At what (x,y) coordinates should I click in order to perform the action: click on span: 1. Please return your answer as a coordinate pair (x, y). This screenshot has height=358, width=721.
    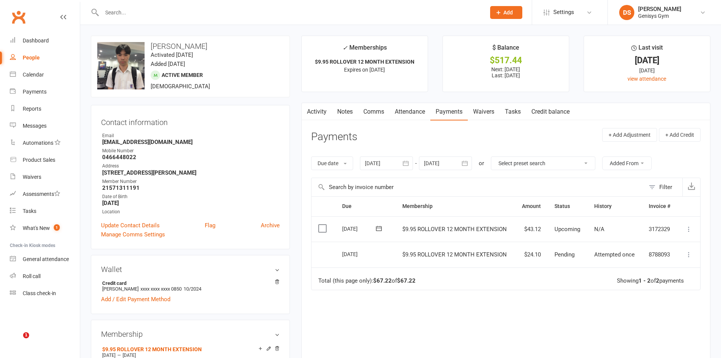
    Looking at the image, I should click on (26, 335).